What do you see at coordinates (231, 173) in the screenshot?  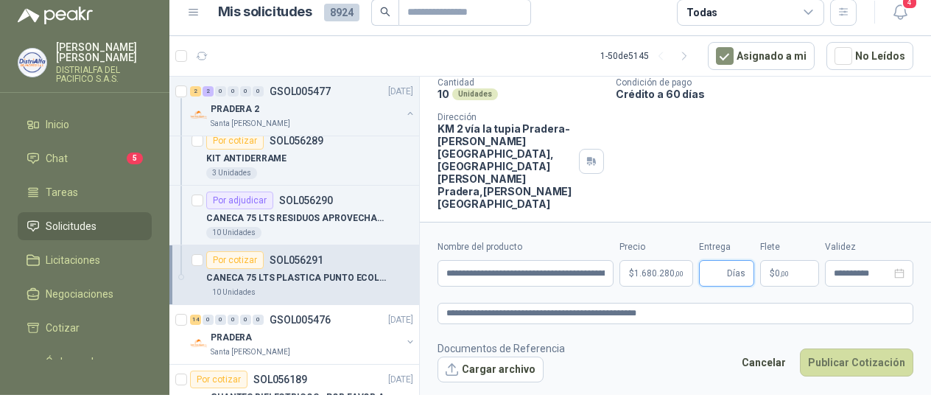 I see `div: 3 Unidades` at bounding box center [231, 173].